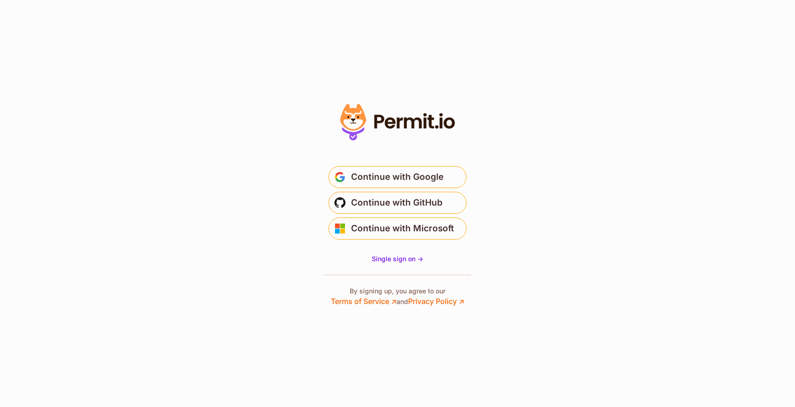 The width and height of the screenshot is (795, 407). I want to click on a: Privacy Policy ↗, so click(436, 301).